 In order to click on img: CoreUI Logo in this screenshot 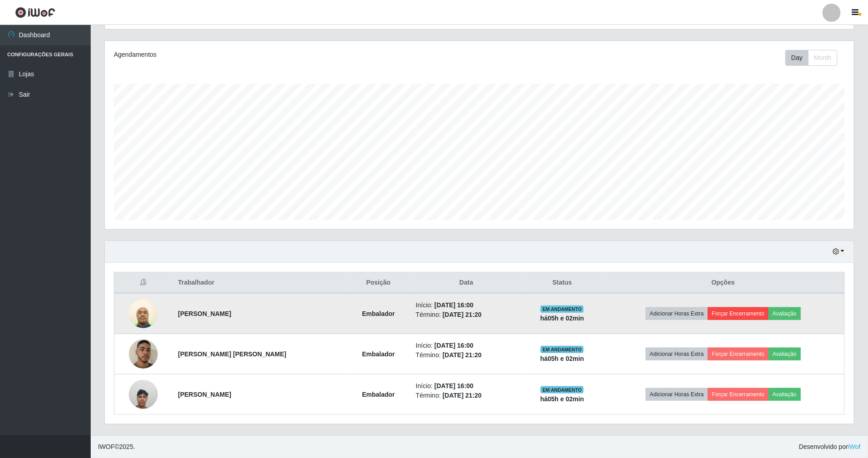, I will do `click(35, 12)`.